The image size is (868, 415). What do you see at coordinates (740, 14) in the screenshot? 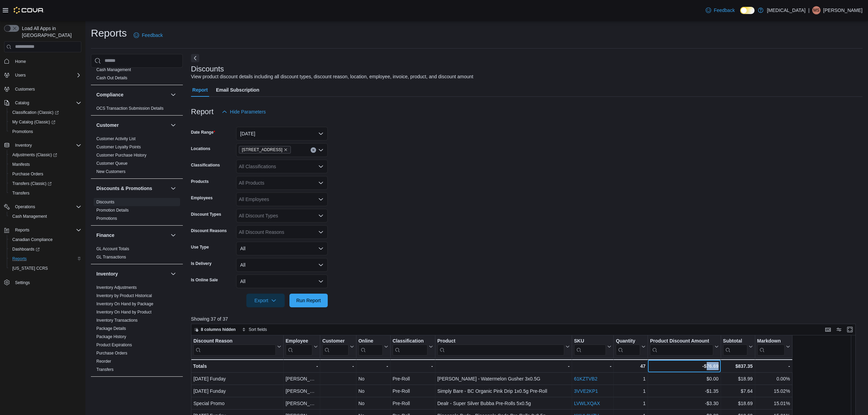
I see `span: Dark Mode` at bounding box center [740, 14].